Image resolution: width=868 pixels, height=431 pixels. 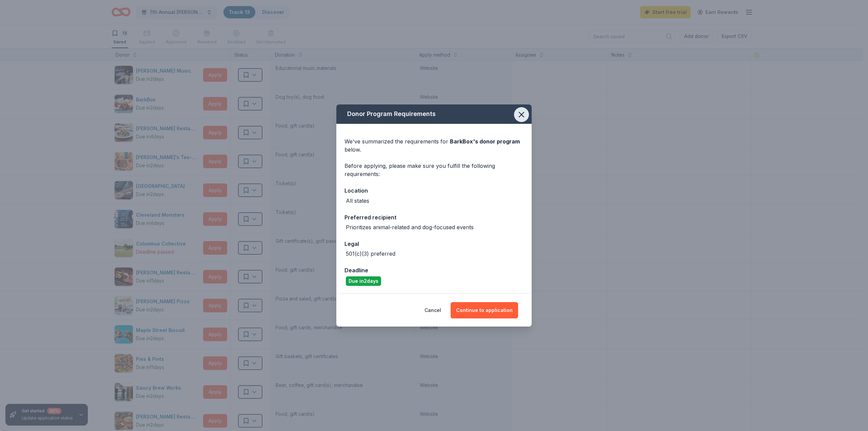 I want to click on button: Cancel, so click(x=433, y=310).